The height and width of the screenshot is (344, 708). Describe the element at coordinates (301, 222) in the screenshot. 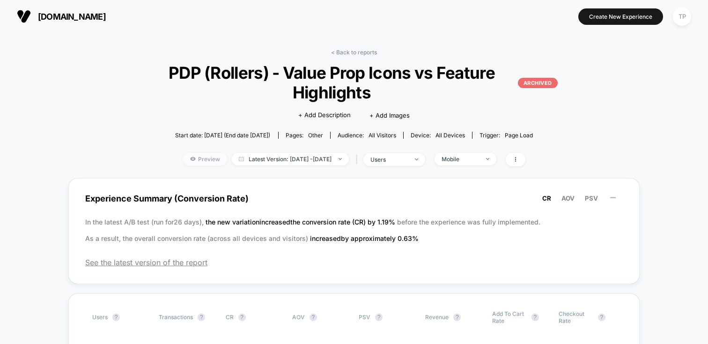

I see `span: the new variation increased the conversion rate (CR) by 1.19 %` at that location.